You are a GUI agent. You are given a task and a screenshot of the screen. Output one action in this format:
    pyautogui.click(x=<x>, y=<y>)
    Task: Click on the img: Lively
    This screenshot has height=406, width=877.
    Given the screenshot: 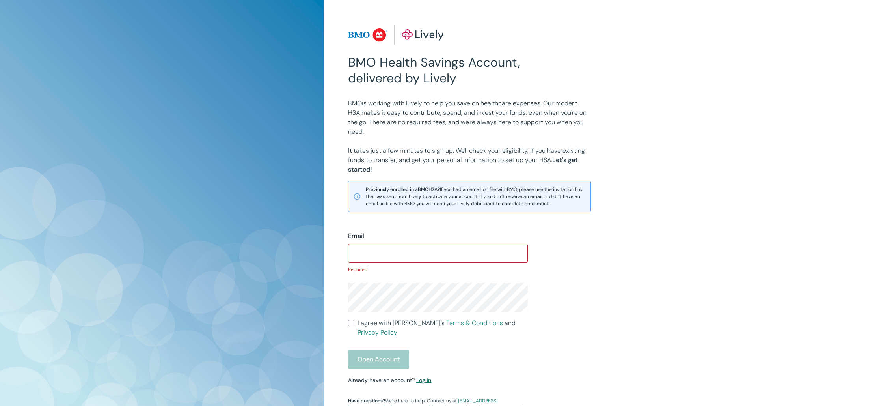 What is the action you would take?
    pyautogui.click(x=396, y=35)
    